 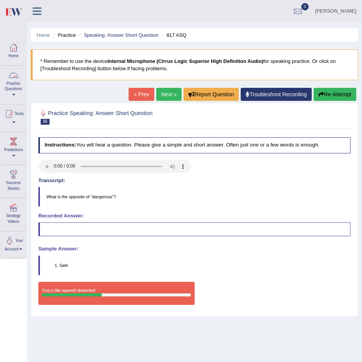 I want to click on a: Next », so click(x=169, y=94).